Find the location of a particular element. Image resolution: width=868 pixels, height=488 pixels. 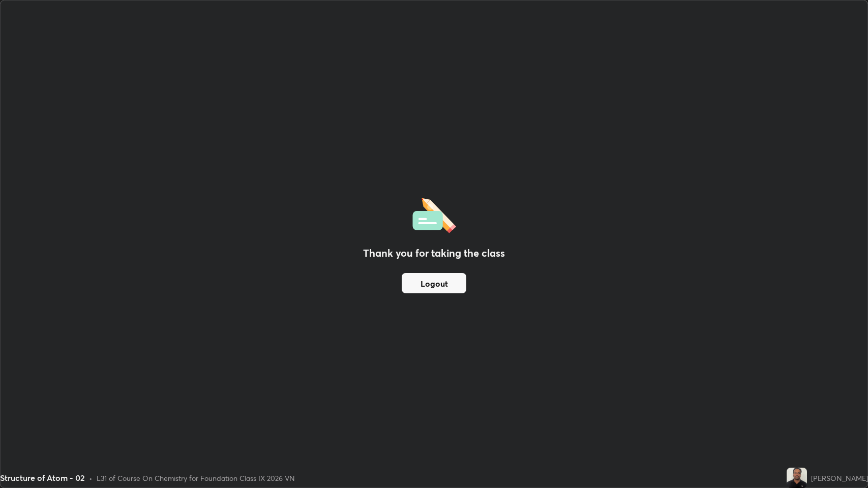

button: Logout is located at coordinates (434, 283).